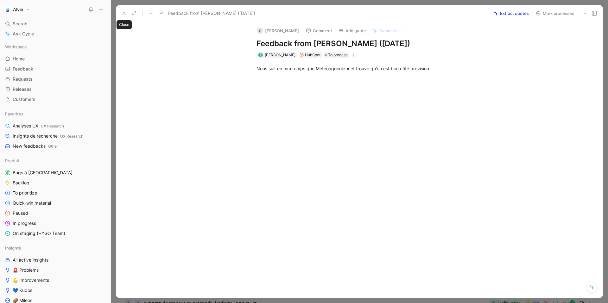 The width and height of the screenshot is (608, 303). I want to click on a: Paused, so click(55, 213).